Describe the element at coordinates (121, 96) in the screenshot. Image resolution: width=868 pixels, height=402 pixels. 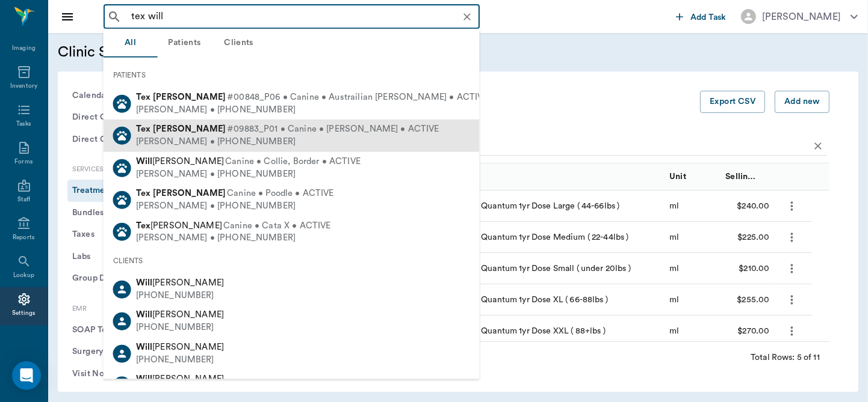
I see `button: Calendar Options` at that location.